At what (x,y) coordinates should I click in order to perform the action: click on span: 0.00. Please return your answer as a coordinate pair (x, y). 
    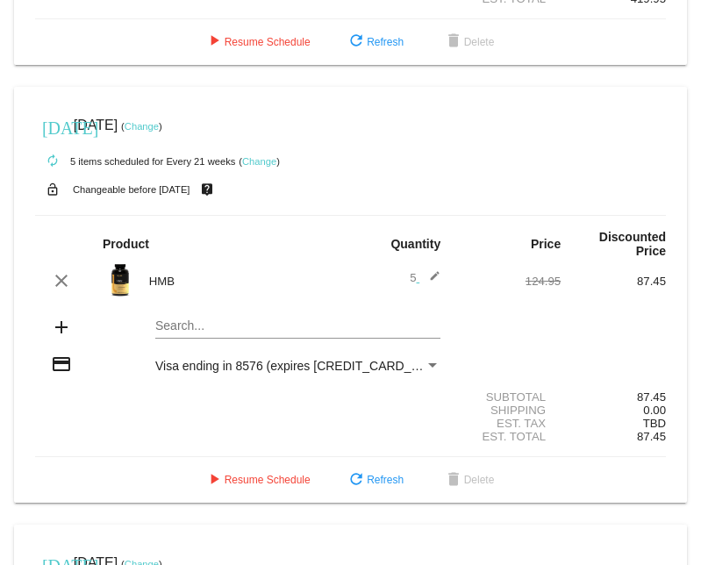
    Looking at the image, I should click on (655, 410).